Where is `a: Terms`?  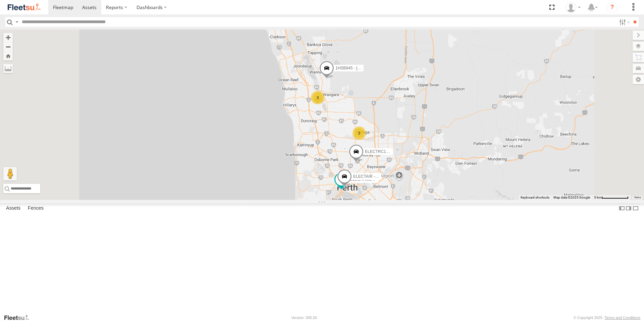
a: Terms is located at coordinates (637, 197).